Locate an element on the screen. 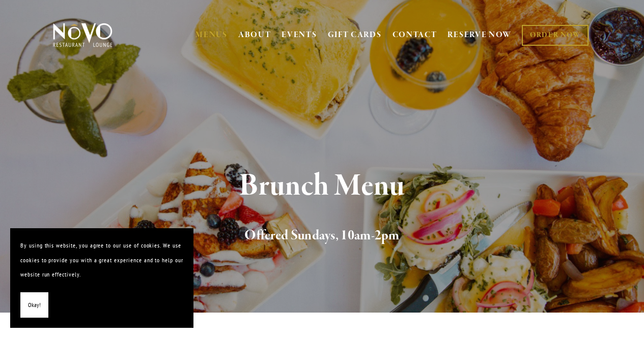  a: CONTACT is located at coordinates (415, 35).